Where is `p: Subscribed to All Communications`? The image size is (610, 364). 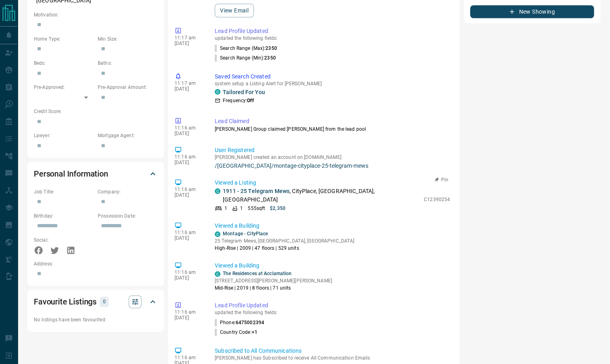
p: Subscribed to All Communications is located at coordinates (332, 351).